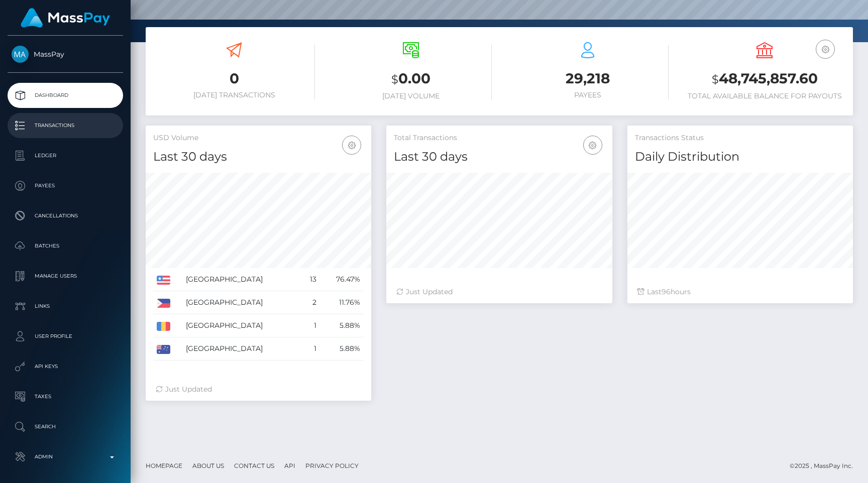  Describe the element at coordinates (65, 276) in the screenshot. I see `a: Manage Users` at that location.